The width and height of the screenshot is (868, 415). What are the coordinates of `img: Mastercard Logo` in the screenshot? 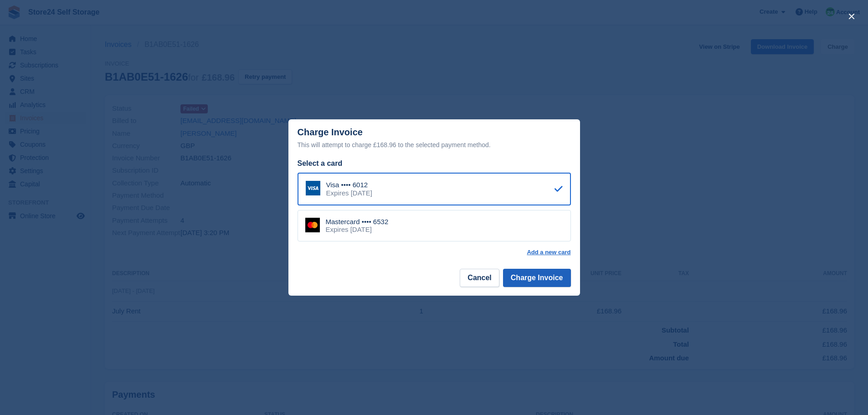 It's located at (313, 225).